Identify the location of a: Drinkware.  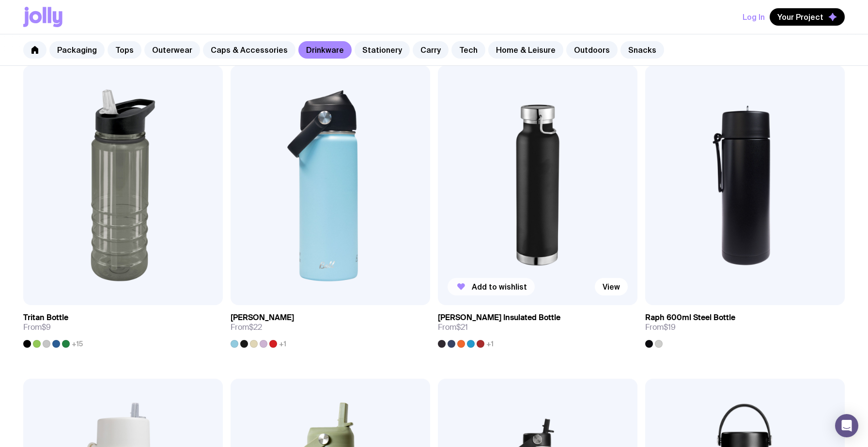
(325, 50).